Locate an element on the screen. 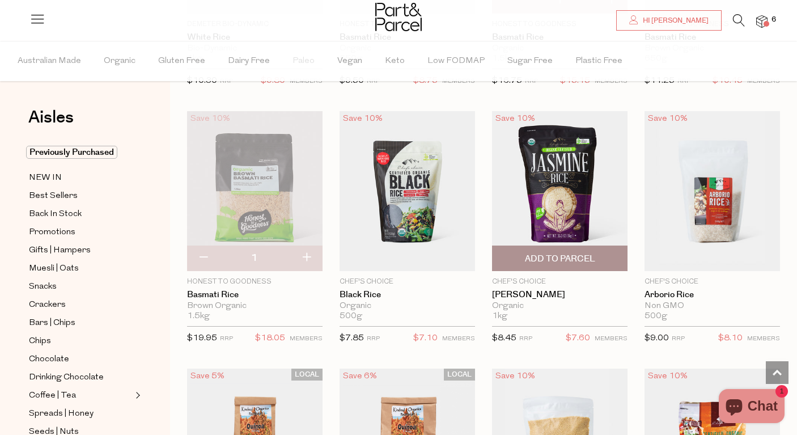 Image resolution: width=797 pixels, height=435 pixels. div: Save 5% is located at coordinates (207, 376).